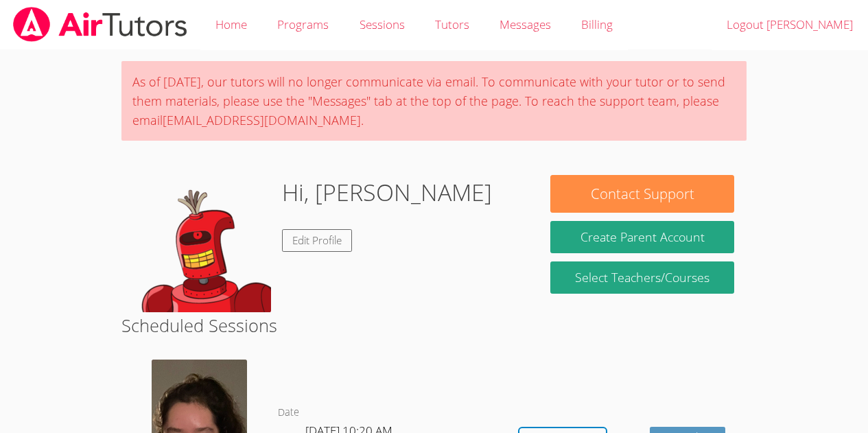 The height and width of the screenshot is (433, 868). I want to click on span: Messages, so click(525, 24).